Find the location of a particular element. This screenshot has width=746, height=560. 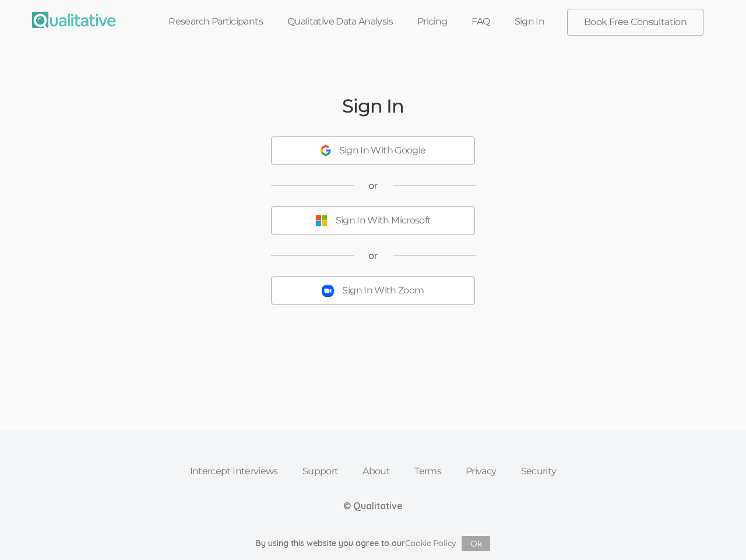

a: Qualitative Data Analysis is located at coordinates (340, 21).